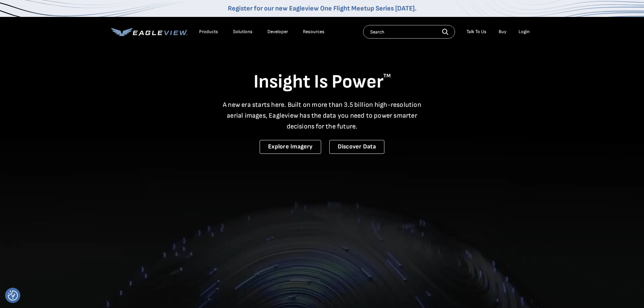  Describe the element at coordinates (524, 32) in the screenshot. I see `div: Login` at that location.